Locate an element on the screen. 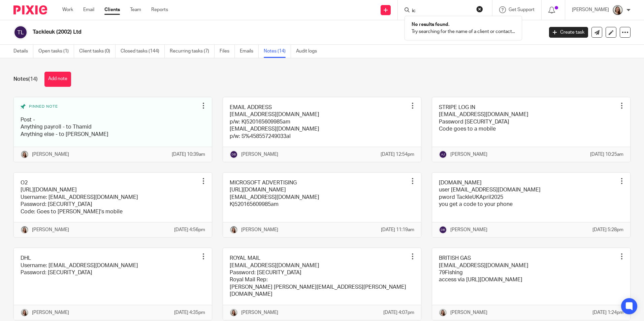 The width and height of the screenshot is (644, 321). img: Pixie is located at coordinates (30, 10).